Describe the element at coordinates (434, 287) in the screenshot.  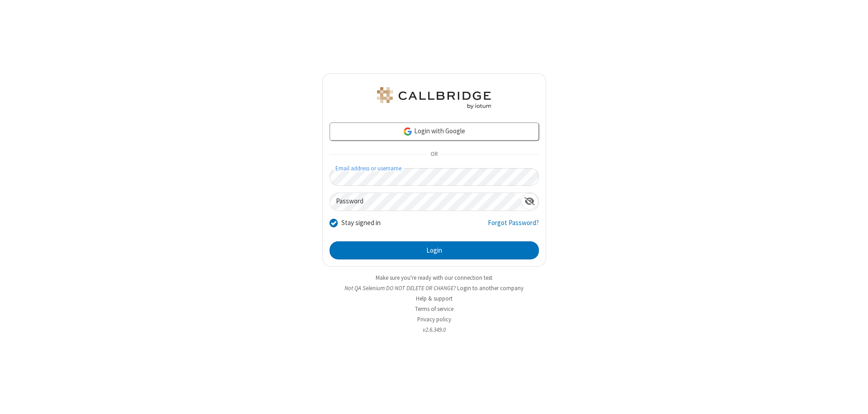
I see `li: Not QA Selenium DO NOT DELETE OR CHANGE?` at that location.